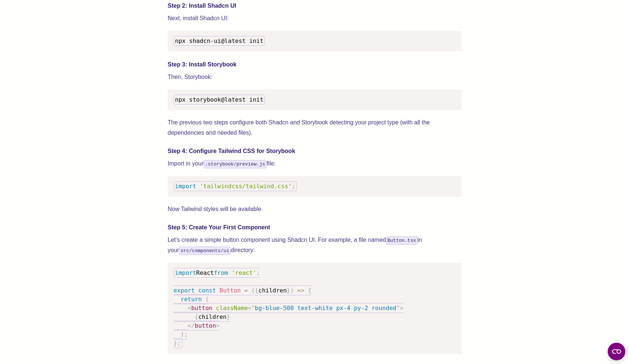  I want to click on span: Button, so click(230, 290).